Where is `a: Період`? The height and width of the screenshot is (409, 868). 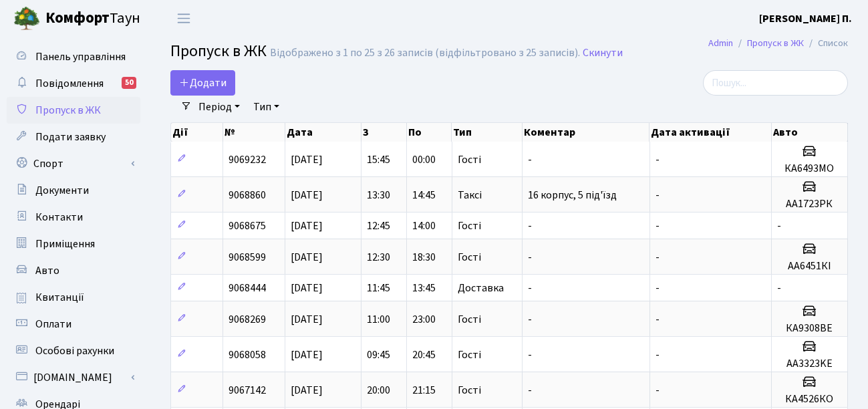 a: Період is located at coordinates (219, 107).